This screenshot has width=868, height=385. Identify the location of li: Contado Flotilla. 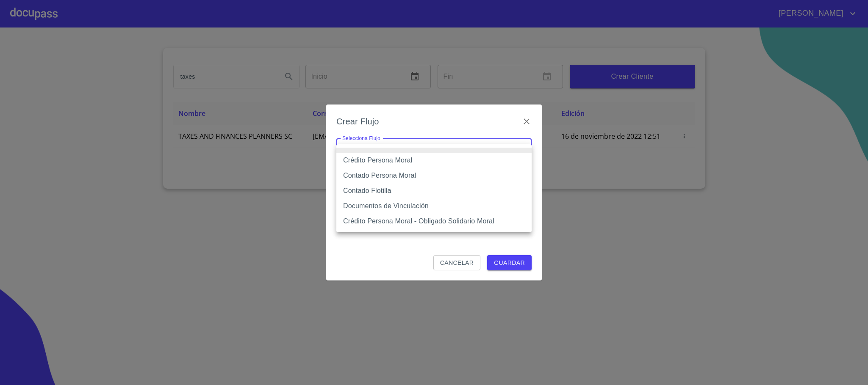
(433, 191).